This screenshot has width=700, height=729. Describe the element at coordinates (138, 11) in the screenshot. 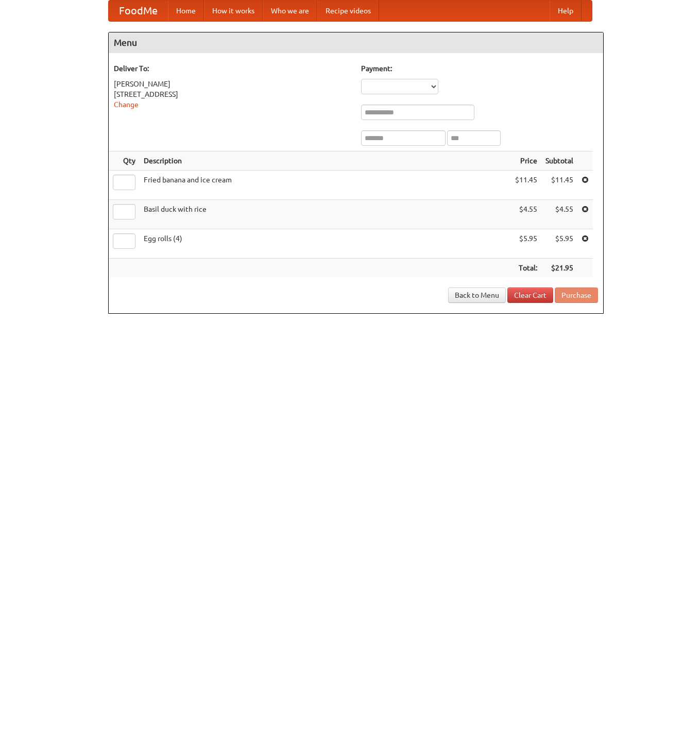

I see `a: FoodMe` at that location.